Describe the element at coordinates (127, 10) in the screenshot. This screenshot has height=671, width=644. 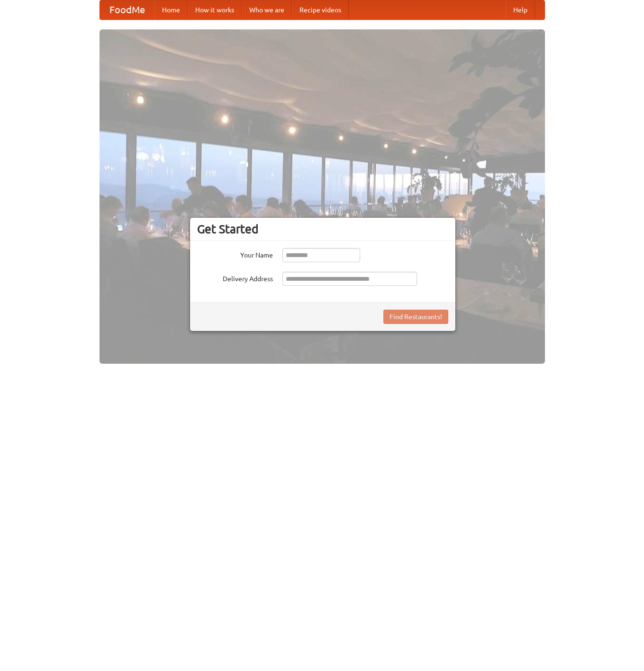
I see `a: FoodMe` at that location.